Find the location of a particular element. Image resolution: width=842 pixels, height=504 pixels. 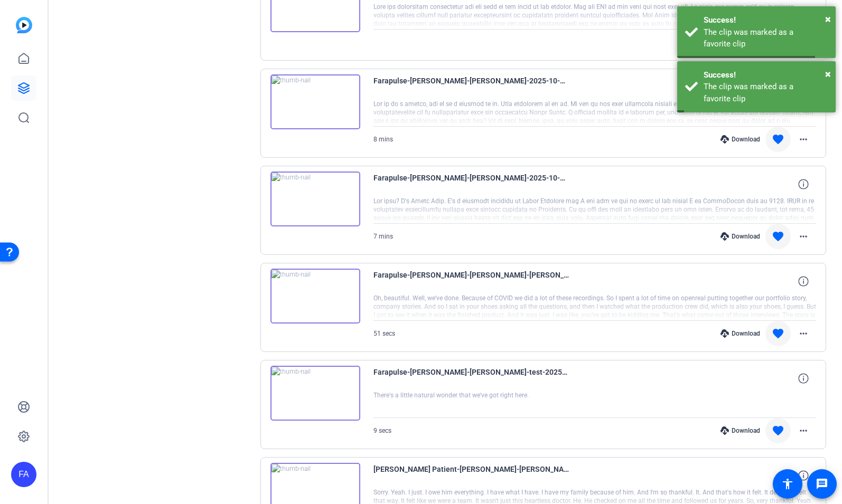

span: 9 secs is located at coordinates (382, 431).